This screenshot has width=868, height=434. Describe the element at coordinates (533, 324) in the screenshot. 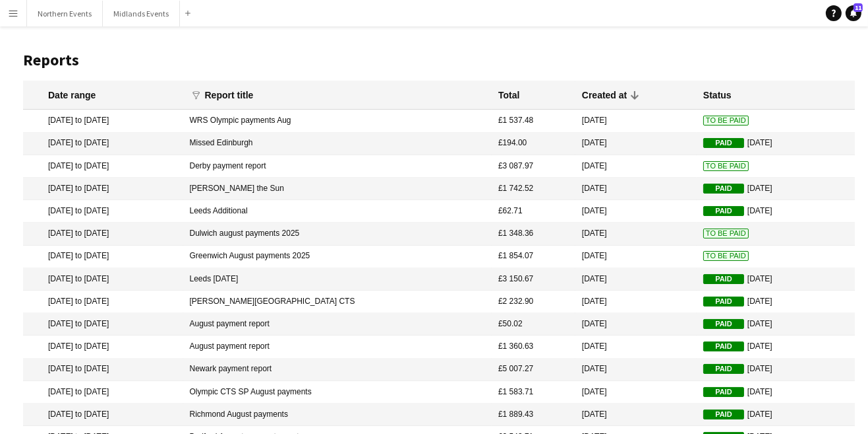

I see `mat-cell: £50.02` at that location.